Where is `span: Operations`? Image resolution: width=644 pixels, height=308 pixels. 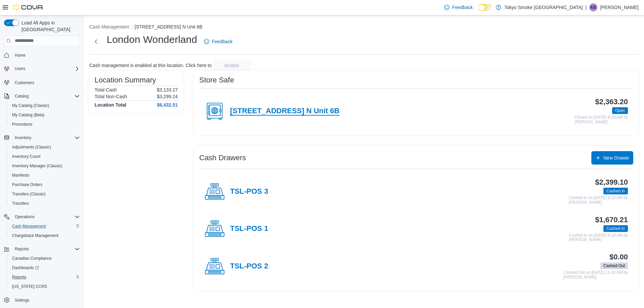
span: Operations is located at coordinates (46, 217).